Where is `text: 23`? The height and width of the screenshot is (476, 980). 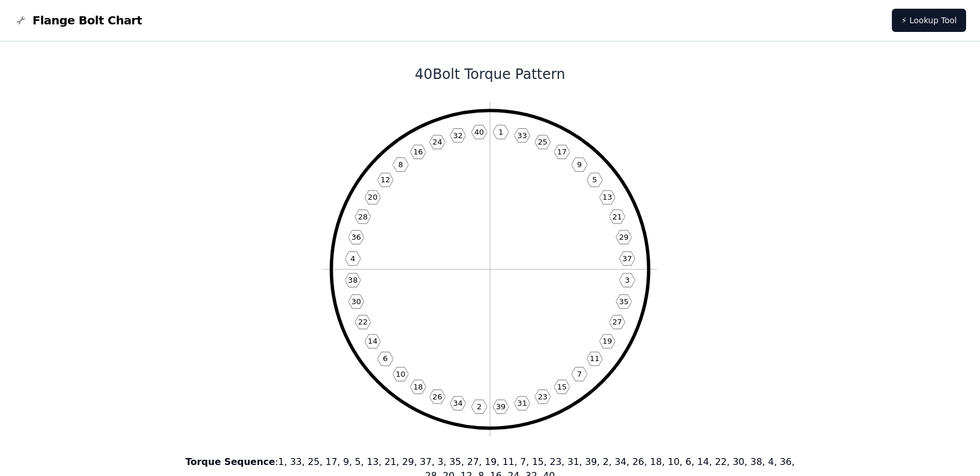
text: 23 is located at coordinates (543, 396).